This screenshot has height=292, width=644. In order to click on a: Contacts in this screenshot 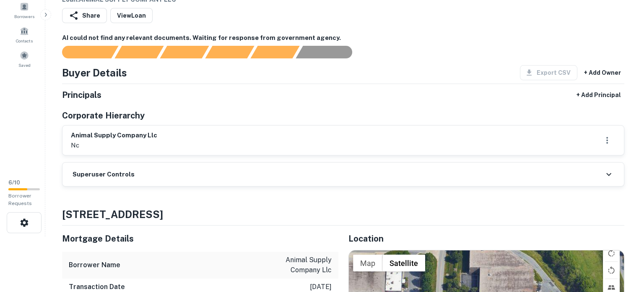, I will do `click(21, 34)`.